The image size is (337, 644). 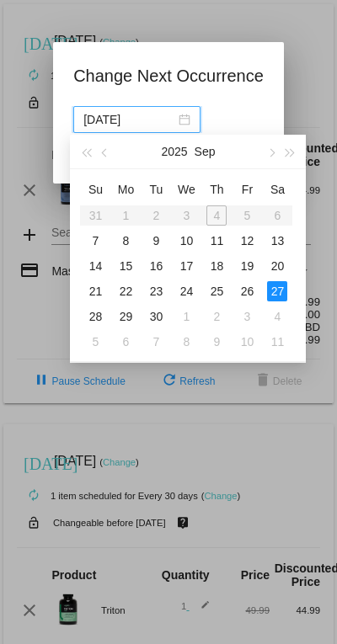 I want to click on button: Next month (PageDown), so click(x=271, y=152).